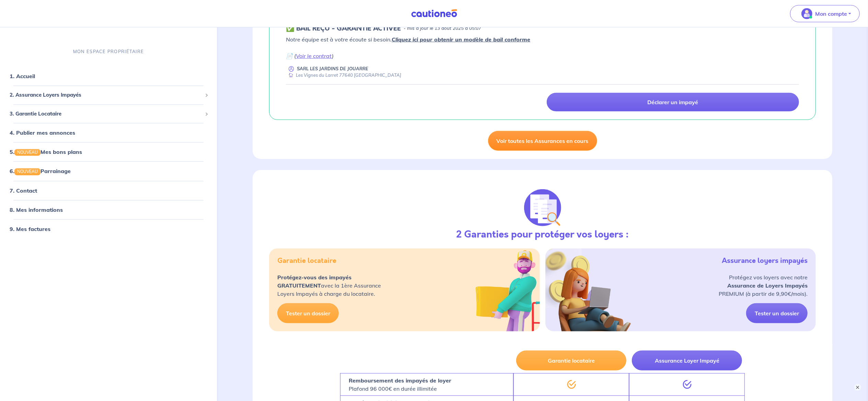  What do you see at coordinates (108, 95) in the screenshot?
I see `div: 2. Assurance Loyers Impayés` at bounding box center [108, 95].